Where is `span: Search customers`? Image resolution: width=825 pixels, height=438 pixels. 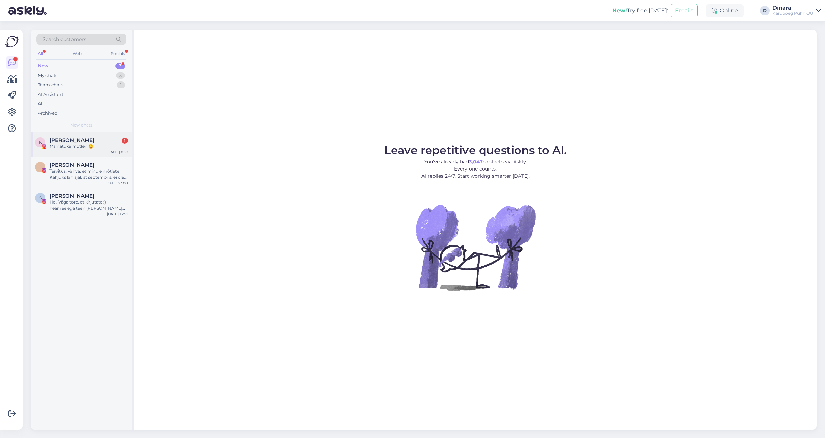 span: Search customers is located at coordinates (64, 39).